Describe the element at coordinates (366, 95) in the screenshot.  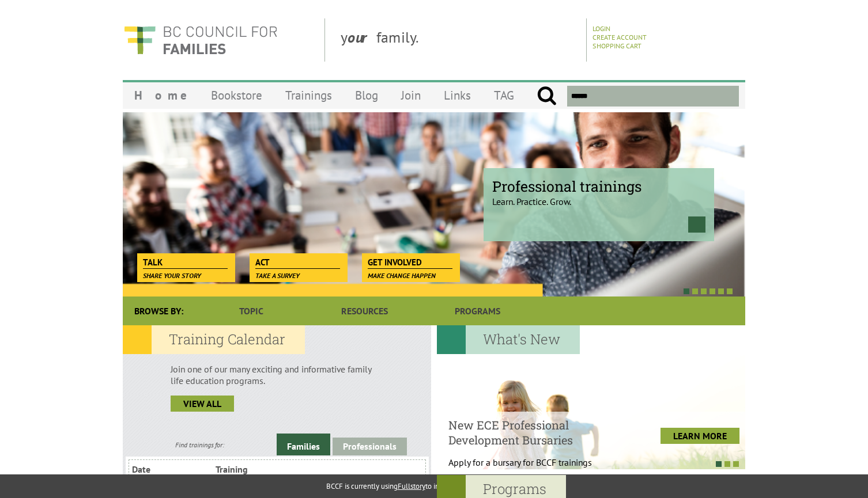
I see `a: Blog` at that location.